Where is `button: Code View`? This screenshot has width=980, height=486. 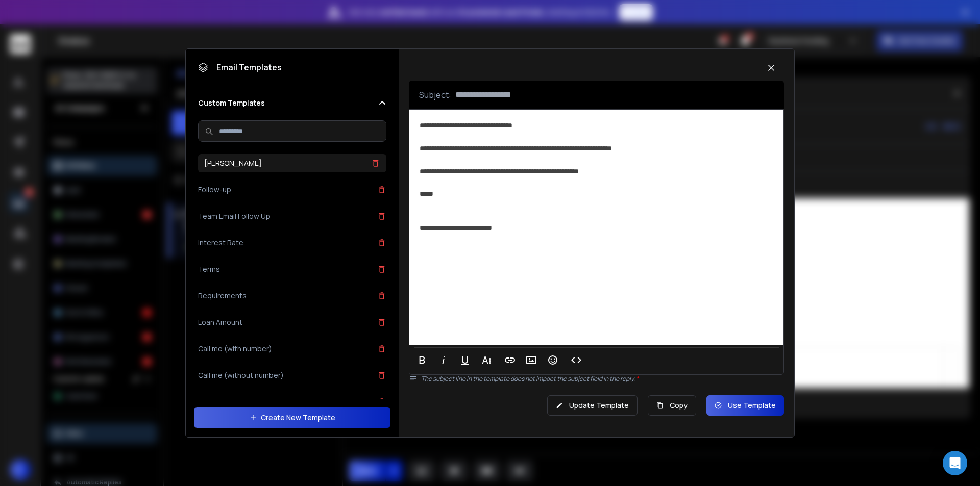 button: Code View is located at coordinates (576, 360).